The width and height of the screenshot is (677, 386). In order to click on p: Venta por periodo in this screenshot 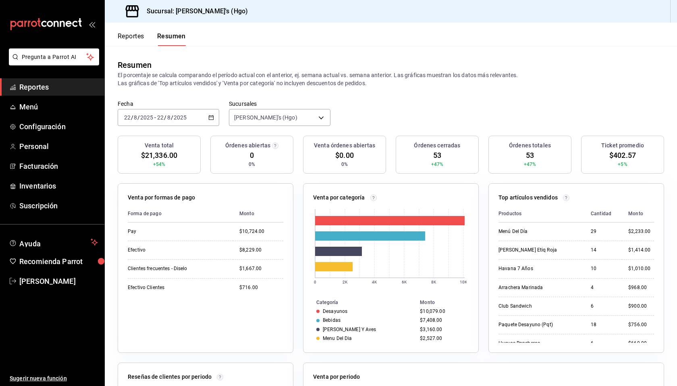, I will do `click(337, 376)`.